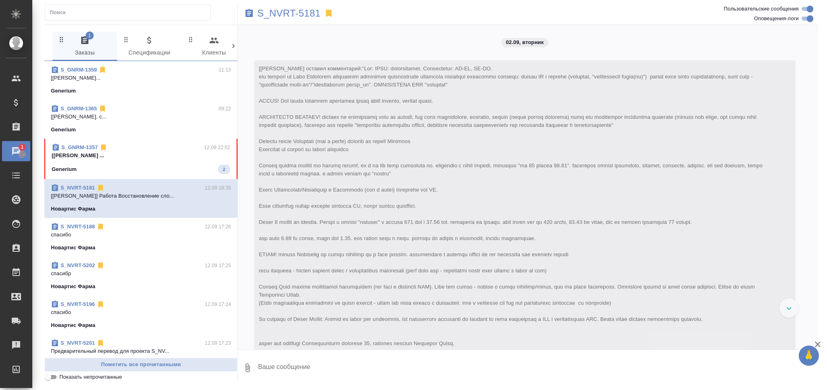 The height and width of the screenshot is (390, 827). Describe the element at coordinates (776, 19) in the screenshot. I see `span: Оповещения-логи` at that location.